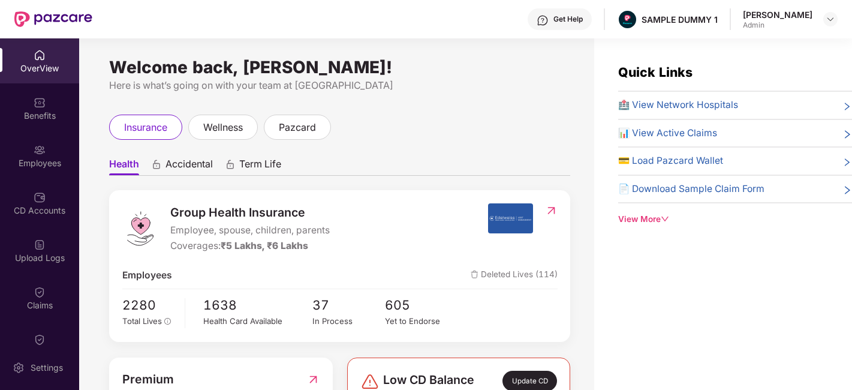  I want to click on img: svg+xml;base64,PHN2ZyBpZD0iU2V0dGluZy0yMHgyMCIgeG1sbnM9Imh0dHA6Ly93d3cudzMub3JnLzIwMDAvc3ZnIiB3aW..., so click(19, 367).